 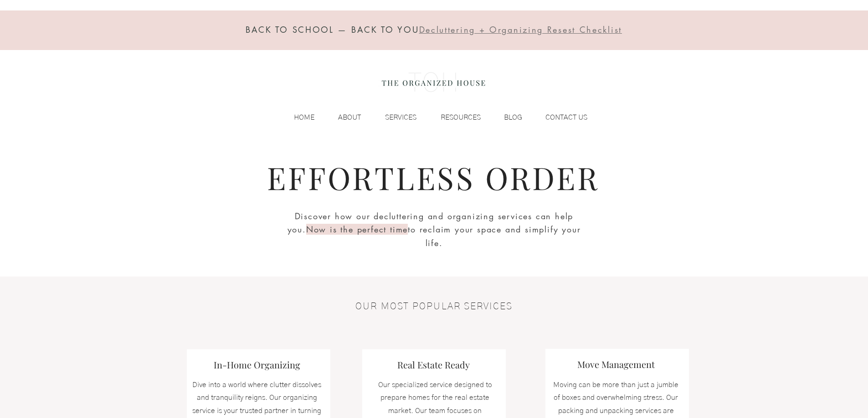 I want to click on a: RESOURCES, so click(x=453, y=117).